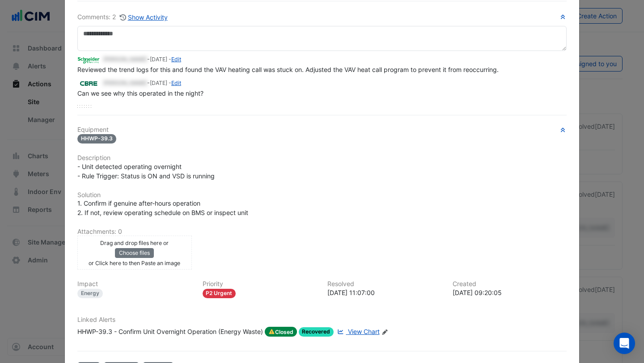 Image resolution: width=644 pixels, height=363 pixels. Describe the element at coordinates (316, 332) in the screenshot. I see `span: Recovered` at that location.